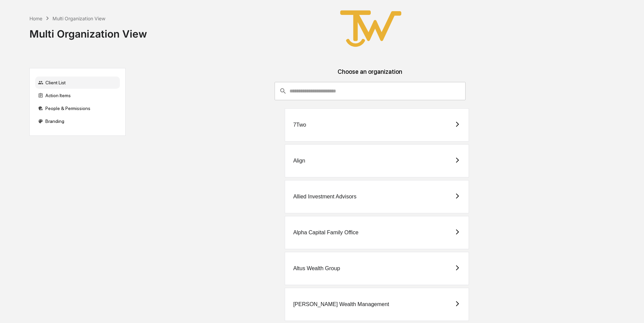 This screenshot has width=644, height=323. What do you see at coordinates (36, 18) in the screenshot?
I see `div: Home` at bounding box center [36, 18].